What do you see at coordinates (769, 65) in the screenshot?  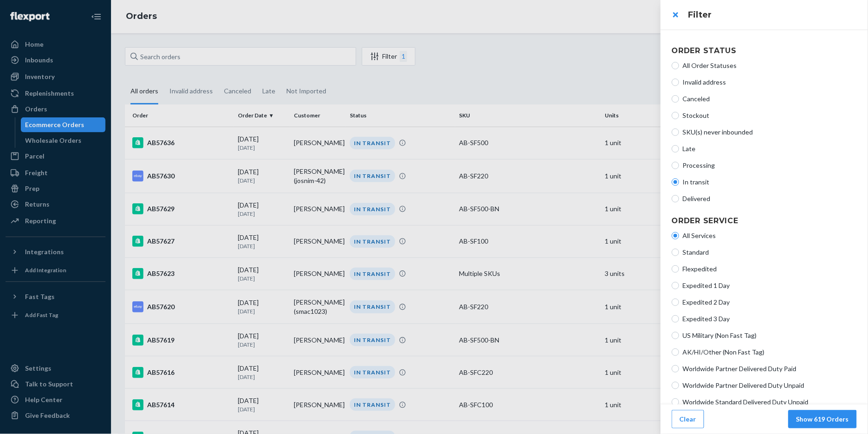 I see `span: All Order Statuses` at bounding box center [769, 65].